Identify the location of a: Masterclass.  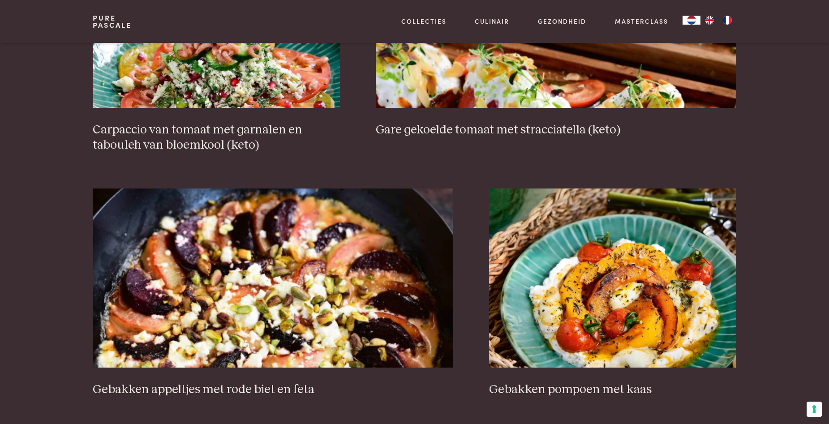
(641, 21).